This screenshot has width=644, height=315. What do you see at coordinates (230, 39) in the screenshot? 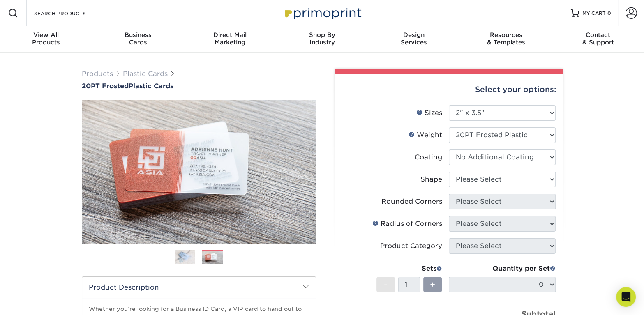
I see `a: Direct MailMarketing` at bounding box center [230, 39].